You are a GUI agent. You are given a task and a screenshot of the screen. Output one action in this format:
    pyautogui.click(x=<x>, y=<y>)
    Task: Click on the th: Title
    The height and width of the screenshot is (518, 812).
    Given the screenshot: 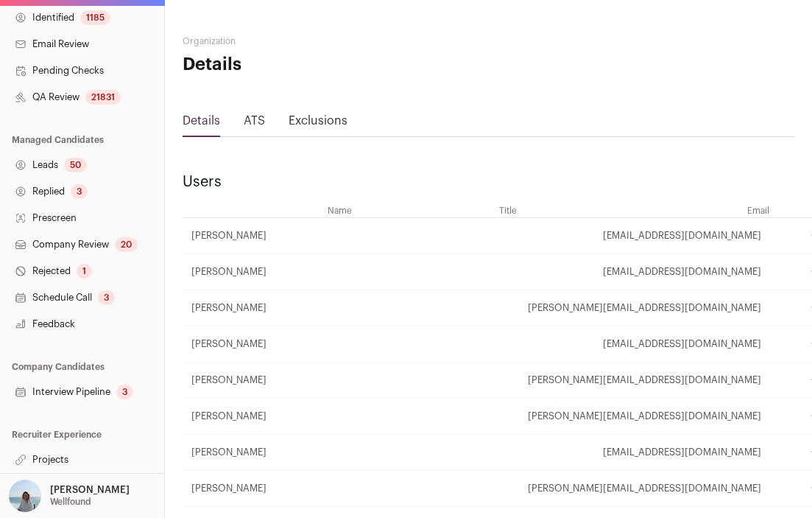 What is the action you would take?
    pyautogui.click(x=435, y=210)
    